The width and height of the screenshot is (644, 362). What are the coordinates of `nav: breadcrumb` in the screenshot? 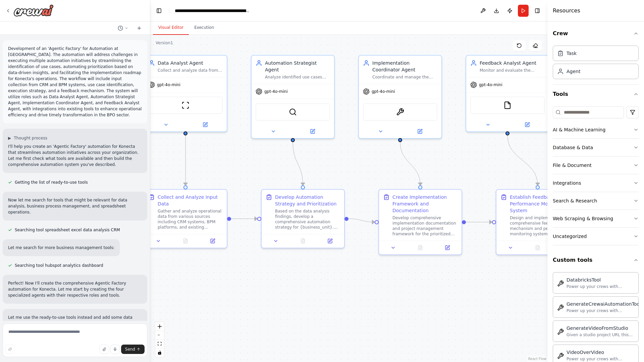 It's located at (212, 11).